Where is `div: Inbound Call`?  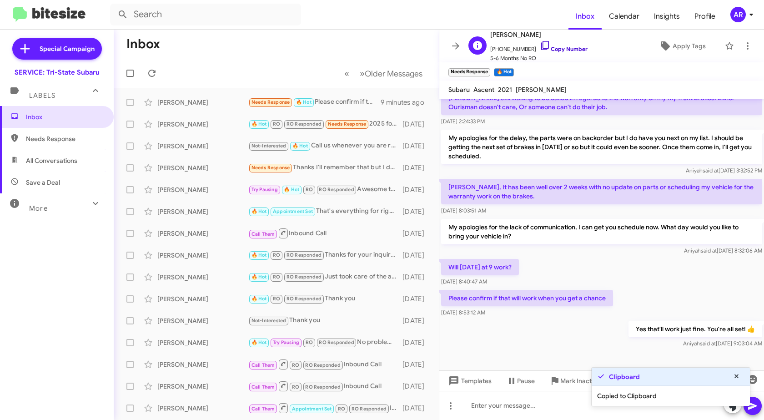 div: Inbound Call is located at coordinates (325, 407).